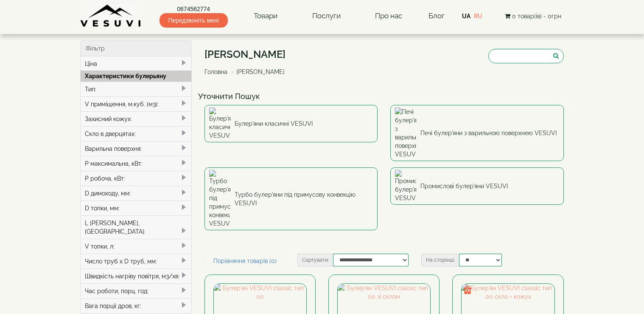 This screenshot has width=644, height=314. Describe the element at coordinates (136, 118) in the screenshot. I see `div: Захисний кожух:` at that location.